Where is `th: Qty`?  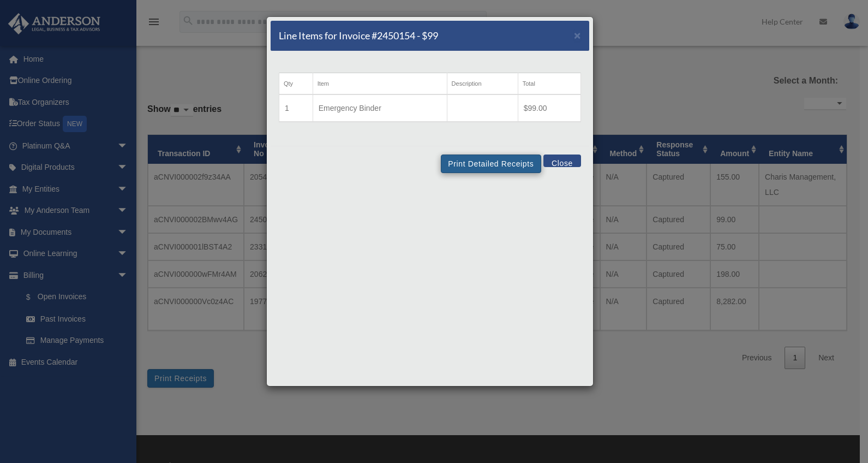
th: Qty is located at coordinates (296, 84).